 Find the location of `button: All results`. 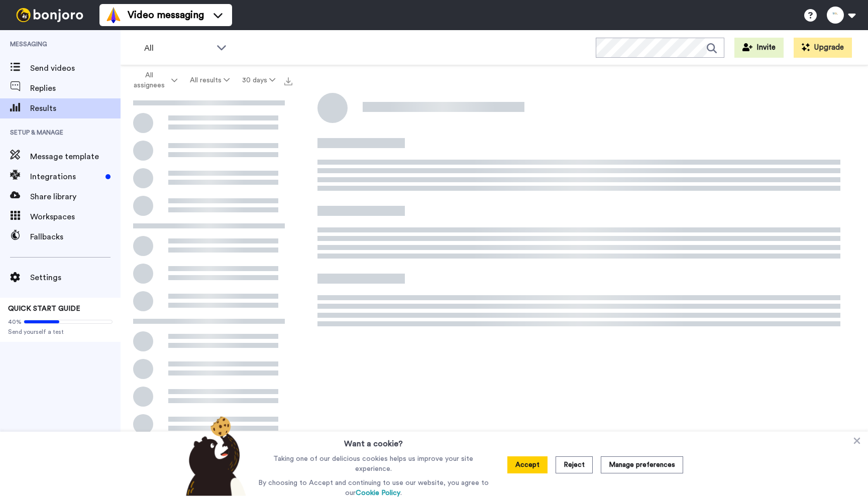

button: All results is located at coordinates (210, 80).